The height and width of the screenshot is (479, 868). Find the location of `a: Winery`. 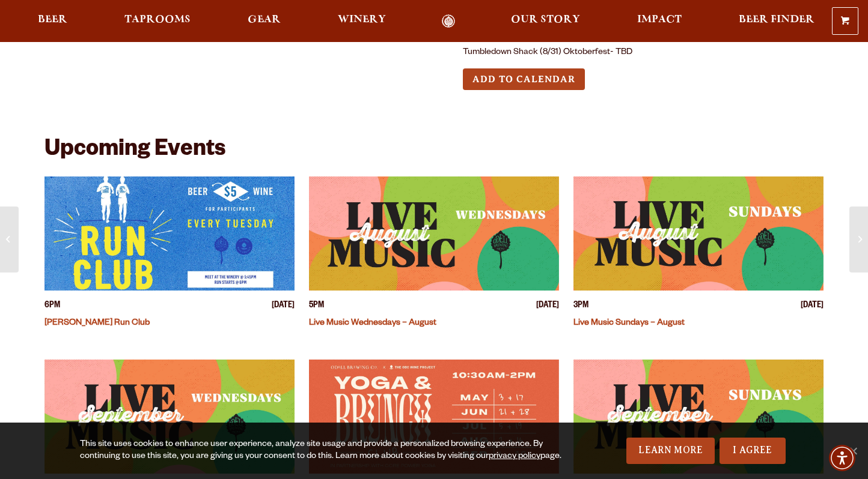

a: Winery is located at coordinates (362, 21).